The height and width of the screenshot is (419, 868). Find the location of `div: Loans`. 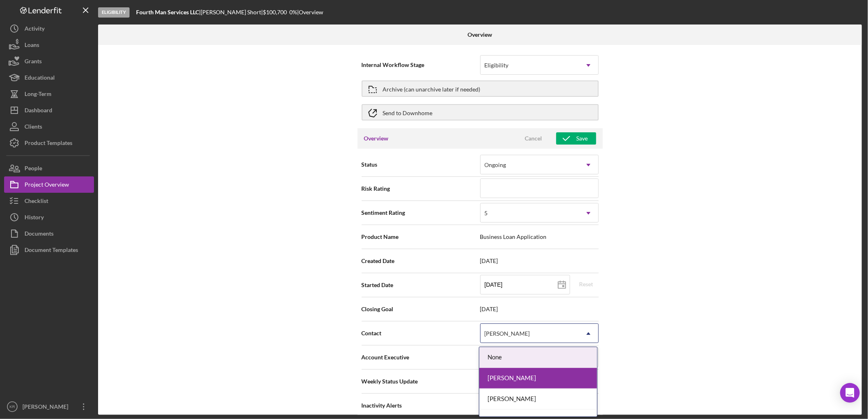

div: Loans is located at coordinates (32, 46).